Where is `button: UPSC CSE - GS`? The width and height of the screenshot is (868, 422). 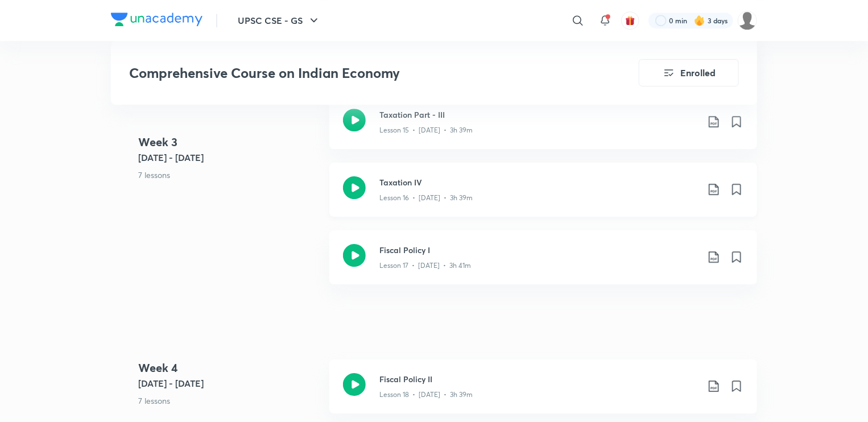 button: UPSC CSE - GS is located at coordinates (279, 20).